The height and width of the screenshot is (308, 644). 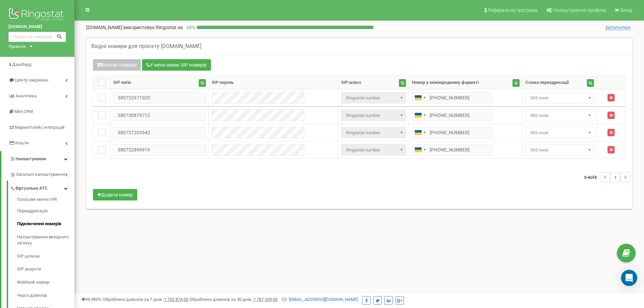 I want to click on span: Налаштування, so click(x=31, y=158).